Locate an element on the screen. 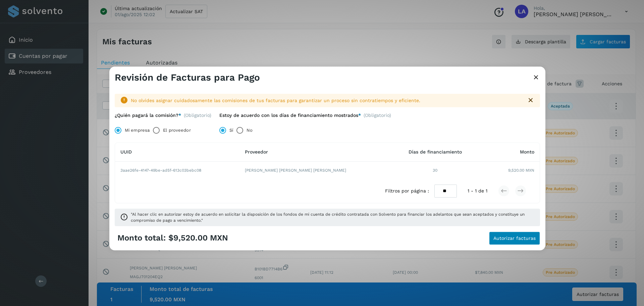 The image size is (644, 306). span: Autorizar facturas is located at coordinates (514, 238).